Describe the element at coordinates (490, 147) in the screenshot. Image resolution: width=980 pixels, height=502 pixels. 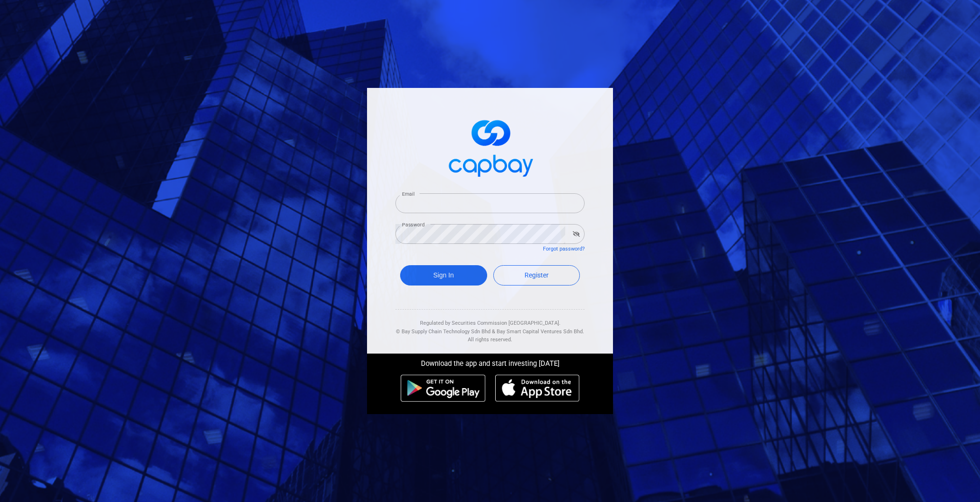
I see `img: logo` at that location.